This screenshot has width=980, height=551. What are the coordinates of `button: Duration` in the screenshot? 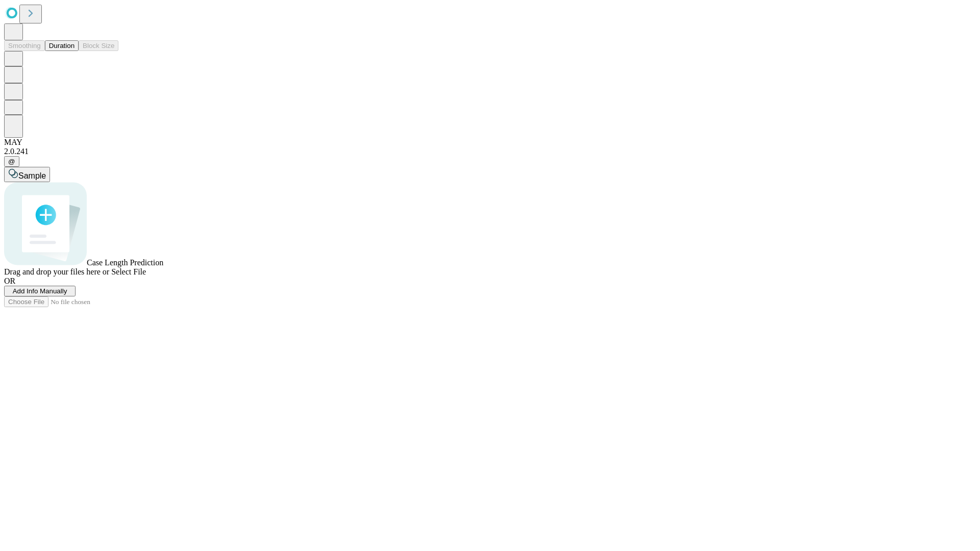 It's located at (62, 45).